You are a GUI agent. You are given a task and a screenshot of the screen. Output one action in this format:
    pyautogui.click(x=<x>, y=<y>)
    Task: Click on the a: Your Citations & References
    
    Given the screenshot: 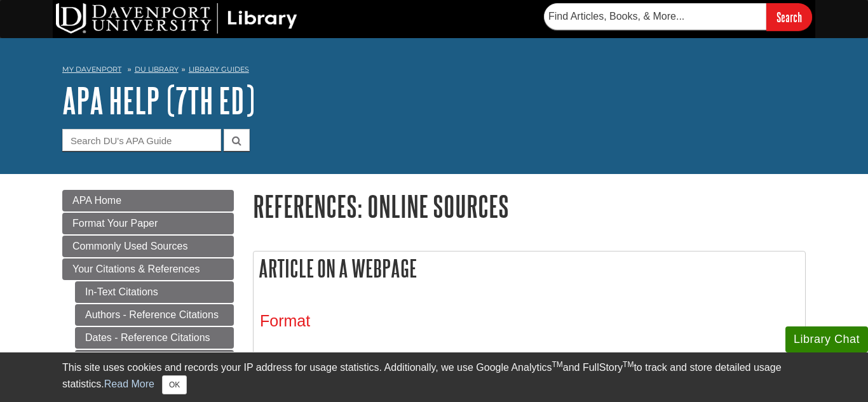 What is the action you would take?
    pyautogui.click(x=148, y=269)
    